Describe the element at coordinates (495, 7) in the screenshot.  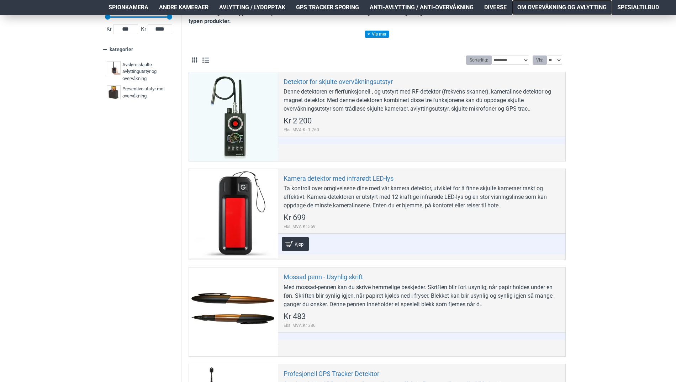
I see `span: Diverse` at that location.